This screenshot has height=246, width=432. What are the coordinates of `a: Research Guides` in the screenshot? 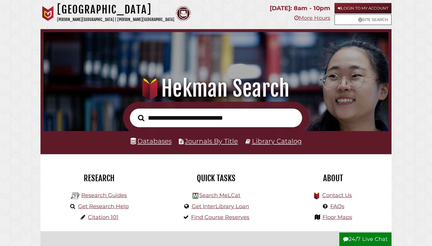 It's located at (104, 195).